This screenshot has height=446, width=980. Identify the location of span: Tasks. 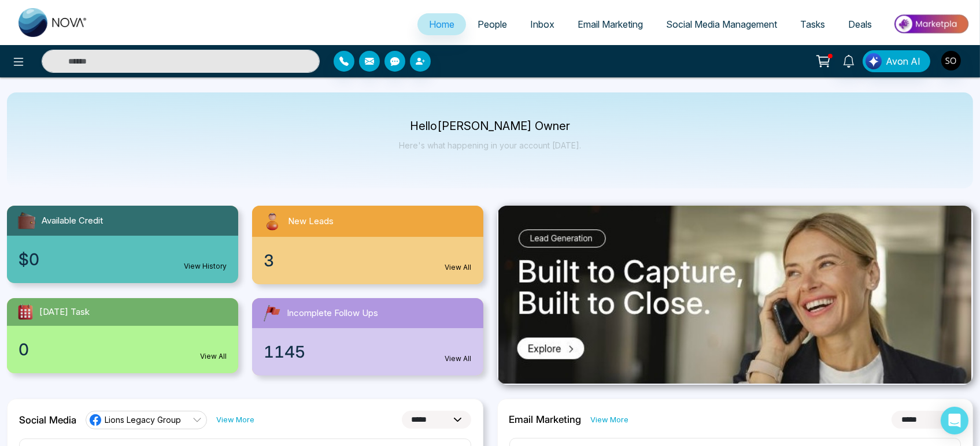
(812, 24).